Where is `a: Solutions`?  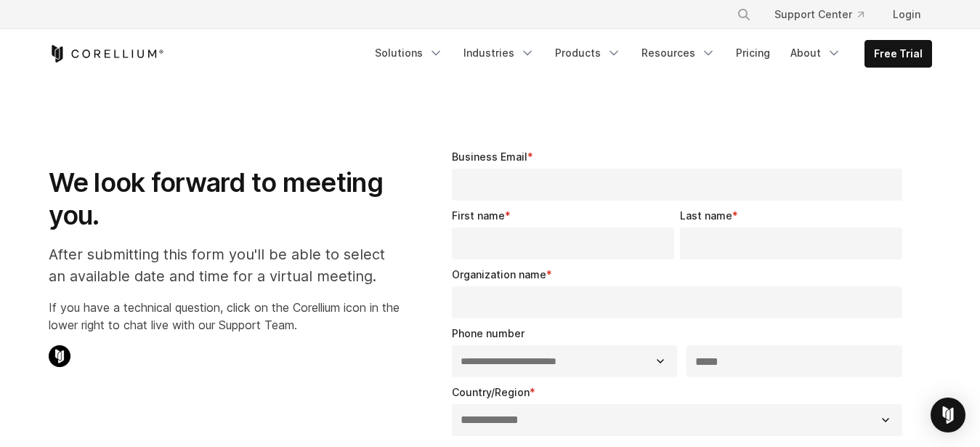
a: Solutions is located at coordinates (409, 53).